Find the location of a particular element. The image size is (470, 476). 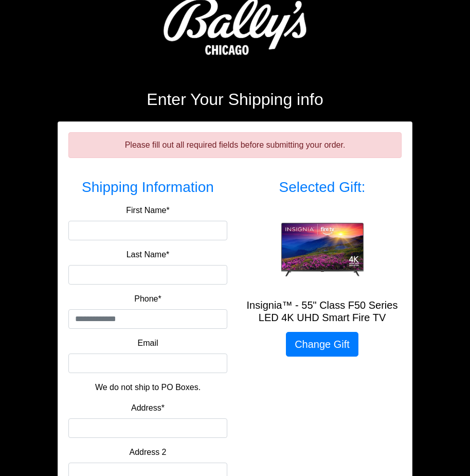

p: We do not ship to PO Boxes. is located at coordinates (148, 387).